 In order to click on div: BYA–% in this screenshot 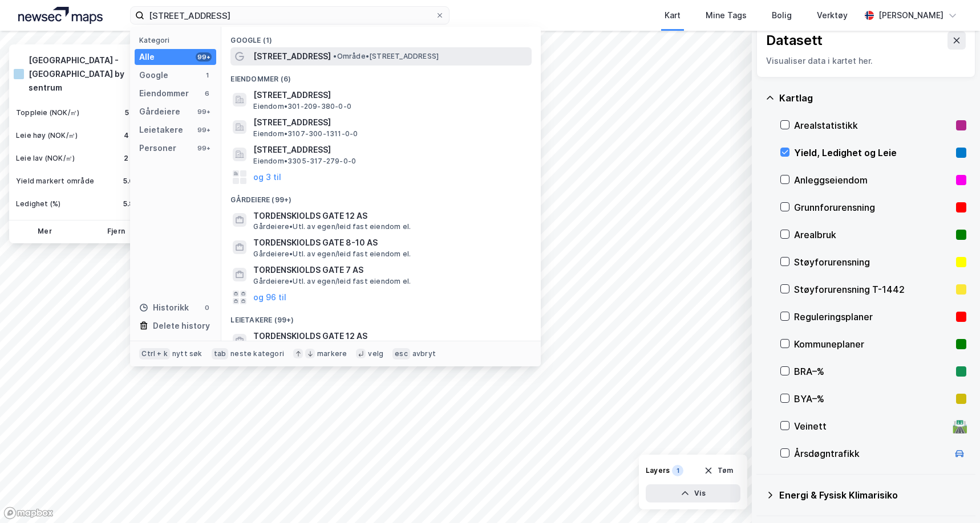, I will do `click(873, 399)`.